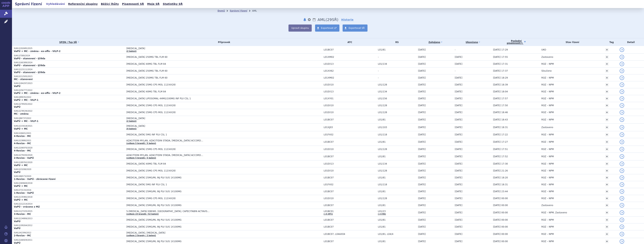  What do you see at coordinates (328, 214) in the screenshot?
I see `a: (+4 ATC)` at bounding box center [328, 214].